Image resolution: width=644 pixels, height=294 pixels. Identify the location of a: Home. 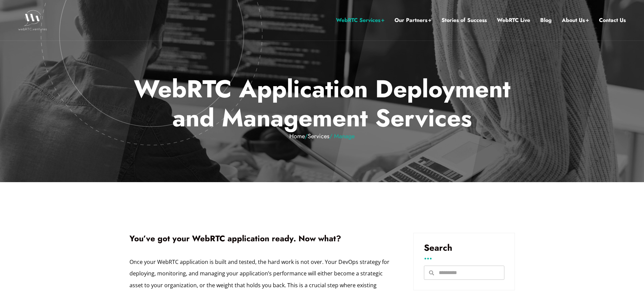
(297, 136).